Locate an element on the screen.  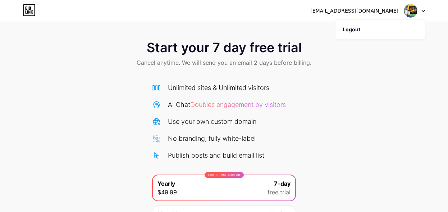
span: free trial is located at coordinates (279, 192).